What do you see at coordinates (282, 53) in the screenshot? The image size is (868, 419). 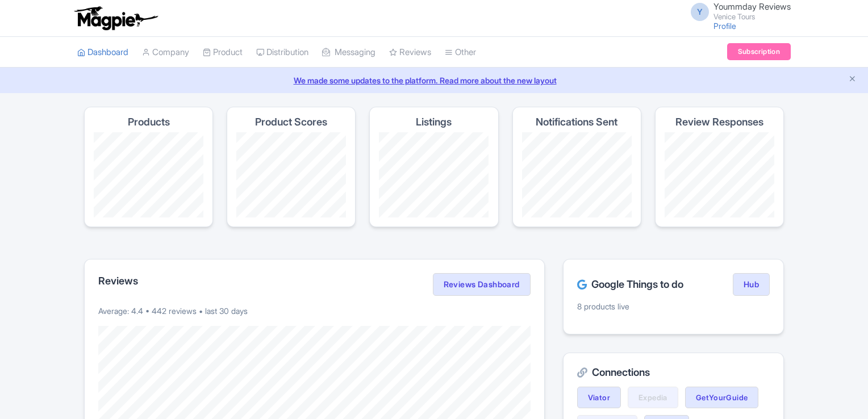 I see `a: Distribution` at bounding box center [282, 53].